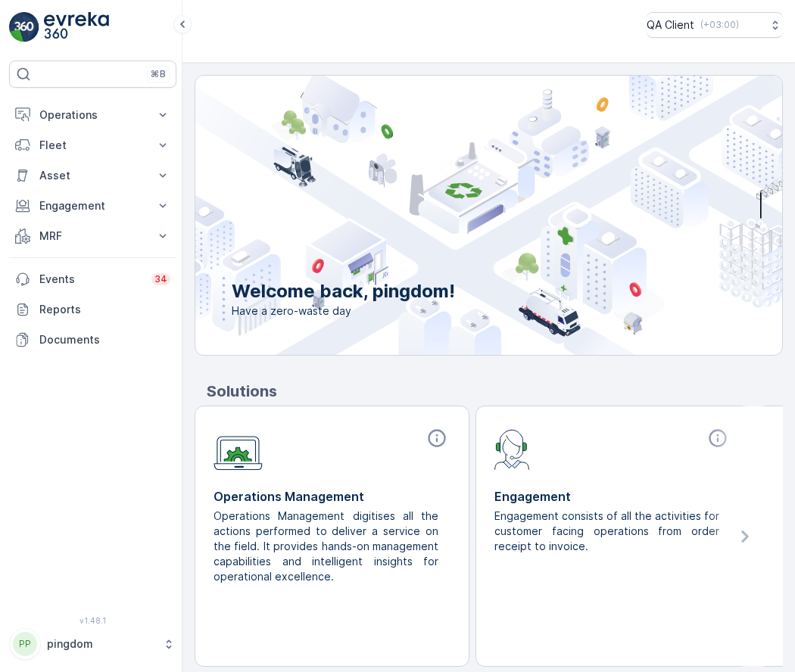 The width and height of the screenshot is (795, 672). What do you see at coordinates (606, 531) in the screenshot?
I see `p: Engagement consists of all the activities for customer facing operations from order receipt to in...` at bounding box center [606, 531].